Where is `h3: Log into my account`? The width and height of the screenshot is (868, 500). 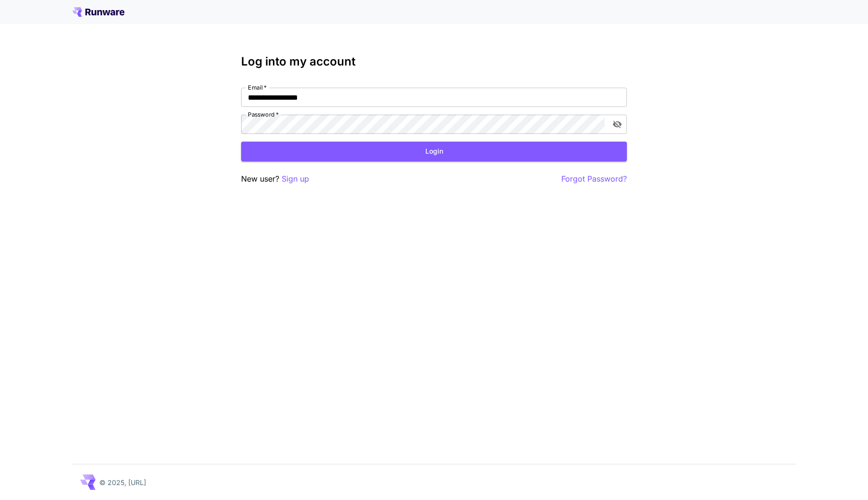
h3: Log into my account is located at coordinates (434, 62).